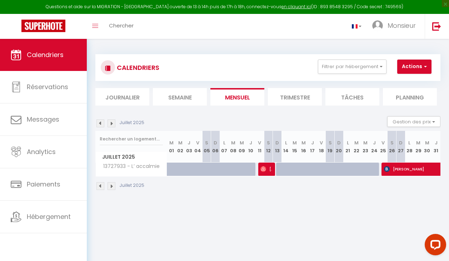 This screenshot has width=449, height=261. I want to click on th: 30, so click(427, 147).